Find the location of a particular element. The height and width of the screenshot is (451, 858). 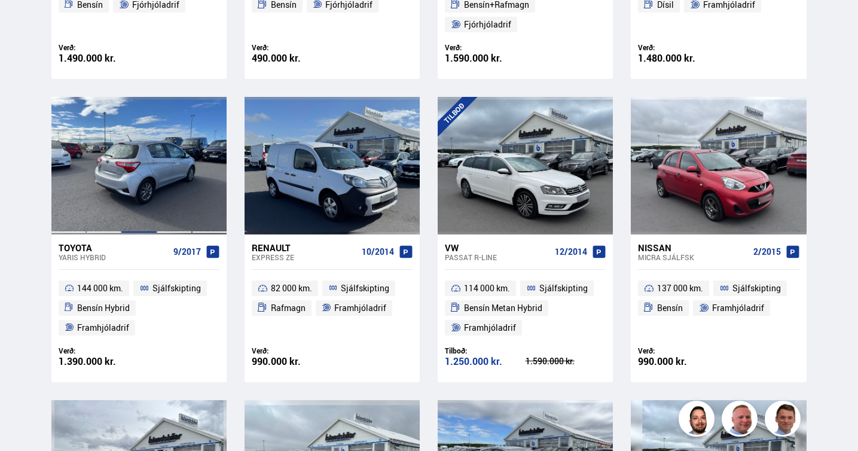

div: Nissan is located at coordinates (693, 247).